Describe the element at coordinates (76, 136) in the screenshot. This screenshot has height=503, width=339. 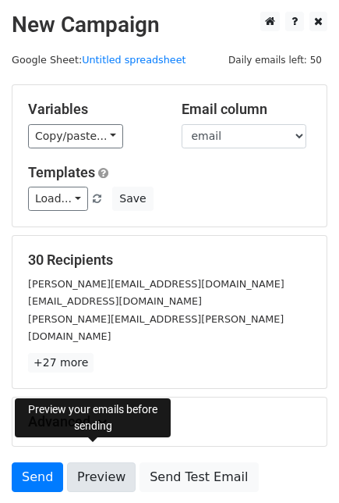
I see `a: Copy/paste...` at that location.